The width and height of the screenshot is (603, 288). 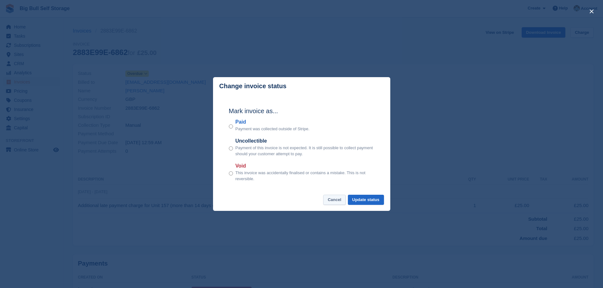 I want to click on p: Payment was collected outside of Stripe., so click(x=273, y=129).